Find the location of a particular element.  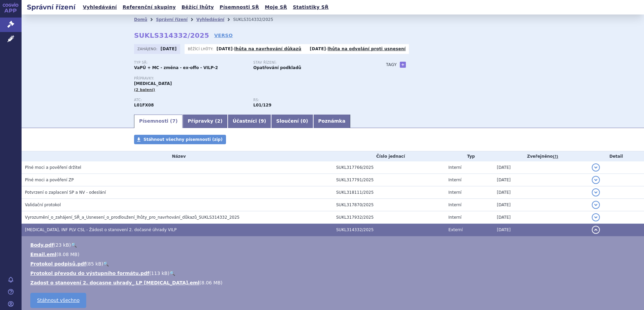

a: lhůta na odvolání proti usnesení is located at coordinates (367, 48).